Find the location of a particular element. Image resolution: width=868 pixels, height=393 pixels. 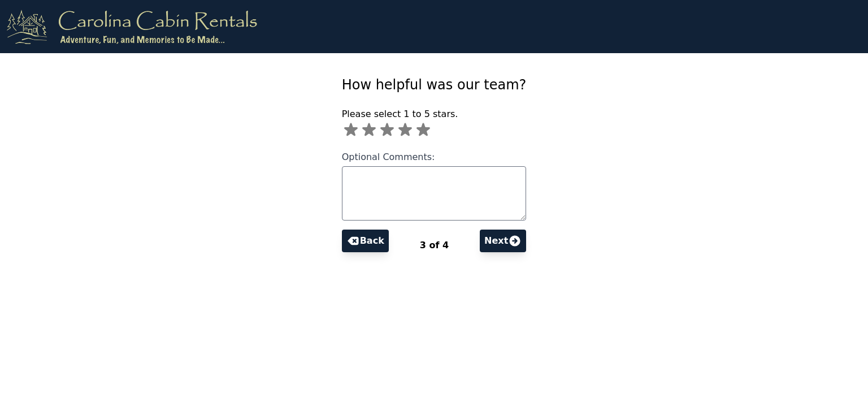

button: Next is located at coordinates (503, 241).